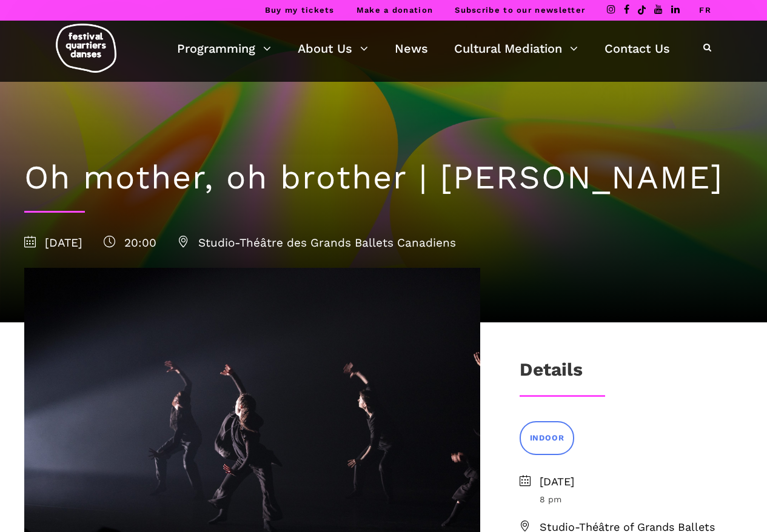 The height and width of the screenshot is (532, 767). I want to click on a: Subscribe to our newsletter, so click(520, 10).